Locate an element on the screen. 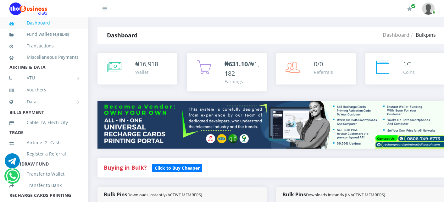 The width and height of the screenshot is (444, 202). div: Wallet is located at coordinates (147, 72).